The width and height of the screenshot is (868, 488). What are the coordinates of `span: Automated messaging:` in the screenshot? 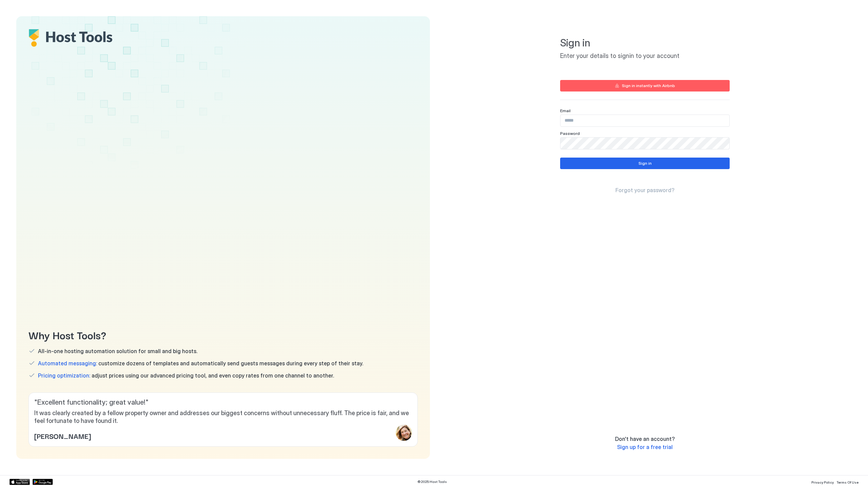 It's located at (68, 363).